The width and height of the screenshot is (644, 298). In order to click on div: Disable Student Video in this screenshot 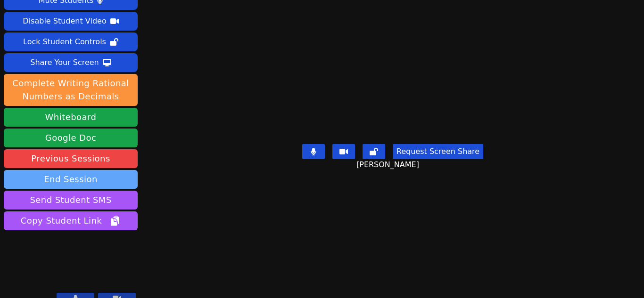, I will do `click(64, 21)`.